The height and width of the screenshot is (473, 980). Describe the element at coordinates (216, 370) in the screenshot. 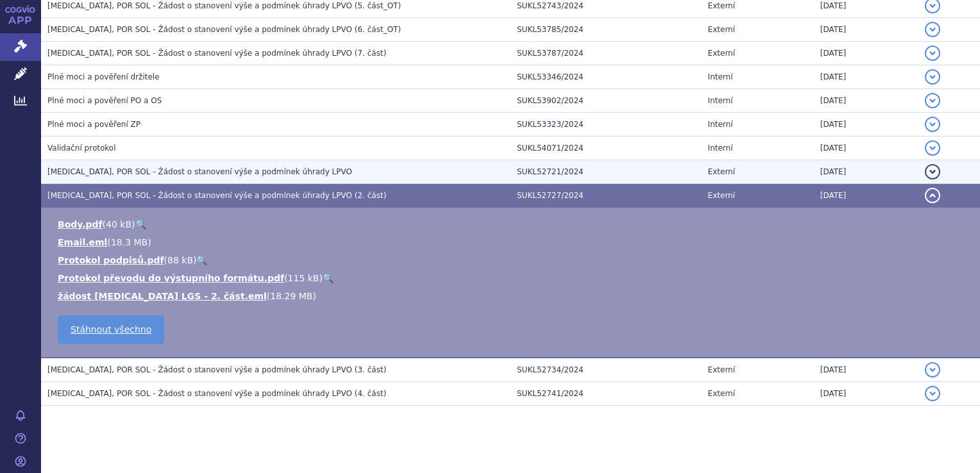

I see `span: FINTEPLA, POR SOL - Žádost o stanovení výše a podmínek úhrady LPVO (3. část)` at that location.